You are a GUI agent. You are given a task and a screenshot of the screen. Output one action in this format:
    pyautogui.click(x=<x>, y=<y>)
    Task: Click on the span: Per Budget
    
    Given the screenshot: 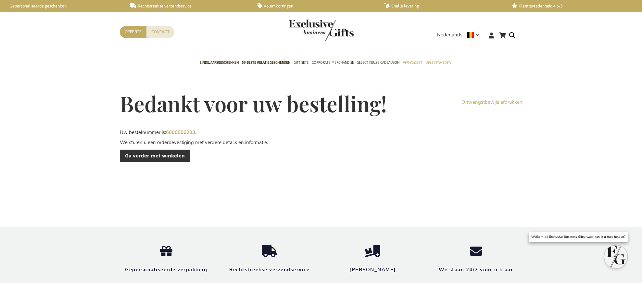 What is the action you would take?
    pyautogui.click(x=413, y=62)
    